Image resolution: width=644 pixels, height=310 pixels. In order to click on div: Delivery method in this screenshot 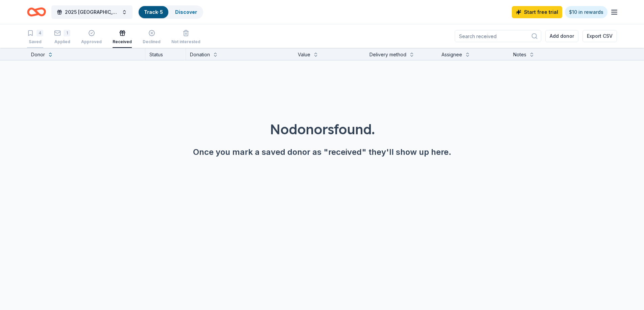, I will do `click(388, 54)`.